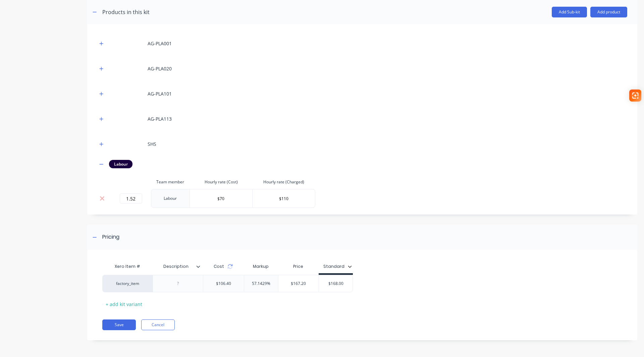  Describe the element at coordinates (128, 284) in the screenshot. I see `div: factory_item` at that location.